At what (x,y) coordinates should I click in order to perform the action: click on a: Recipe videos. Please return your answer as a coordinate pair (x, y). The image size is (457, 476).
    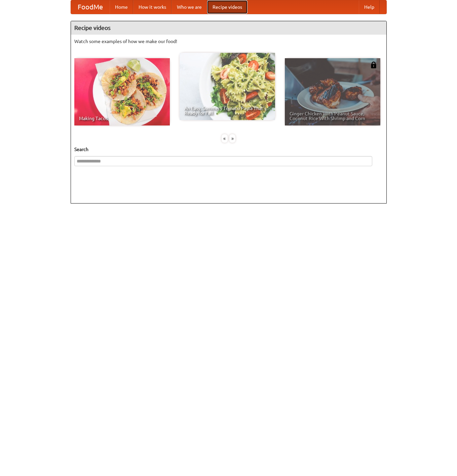
    Looking at the image, I should click on (227, 7).